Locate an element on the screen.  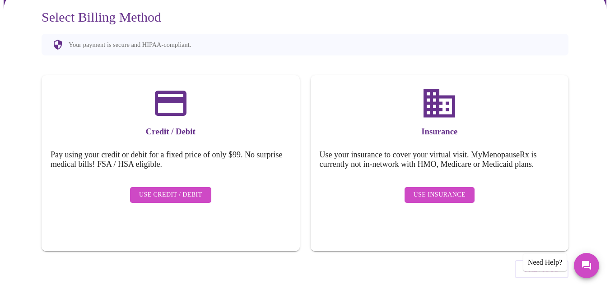
div: Need Help? is located at coordinates (545, 263).